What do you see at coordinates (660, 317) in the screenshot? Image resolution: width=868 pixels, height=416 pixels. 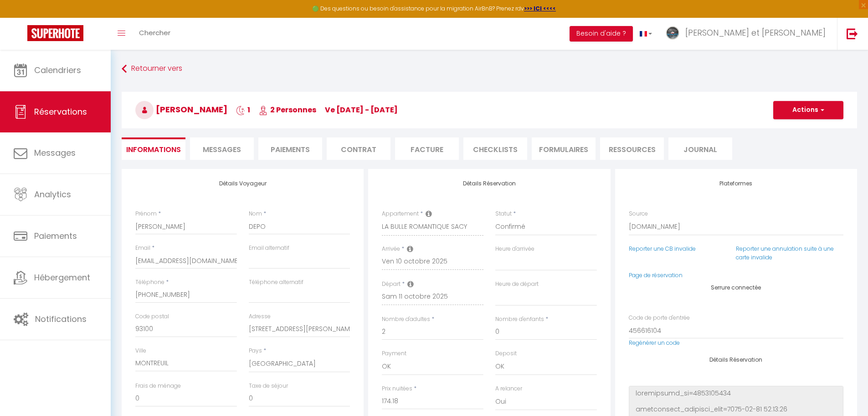 I see `label: Code de porte d'entrée` at bounding box center [660, 317].